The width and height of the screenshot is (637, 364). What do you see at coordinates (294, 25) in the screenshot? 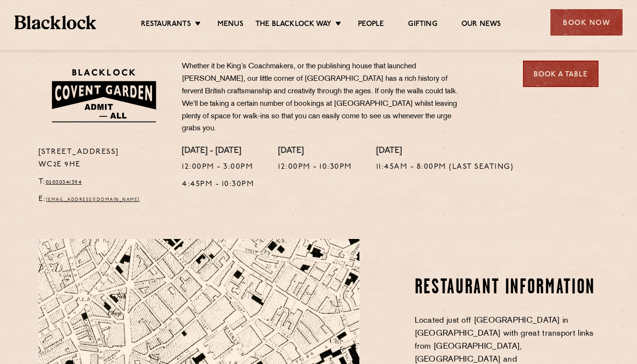
I see `a: The Blacklock Way` at bounding box center [294, 25].